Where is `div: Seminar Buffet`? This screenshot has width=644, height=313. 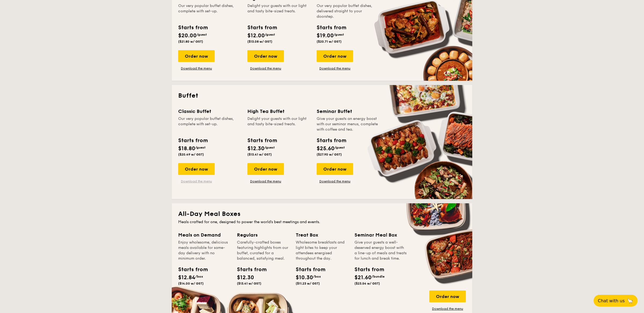 div: Seminar Buffet is located at coordinates (348, 111).